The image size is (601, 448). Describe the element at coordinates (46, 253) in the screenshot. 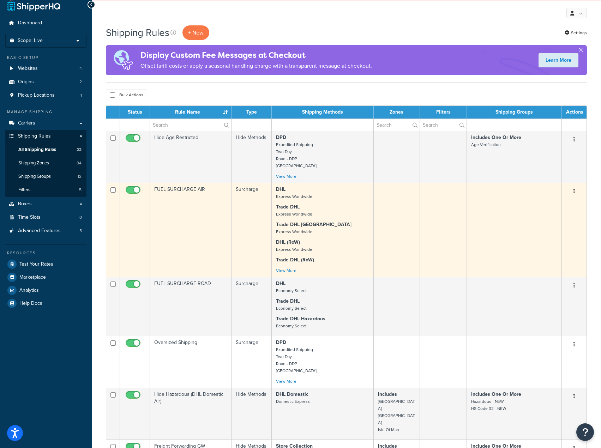

I see `div: Resources` at that location.